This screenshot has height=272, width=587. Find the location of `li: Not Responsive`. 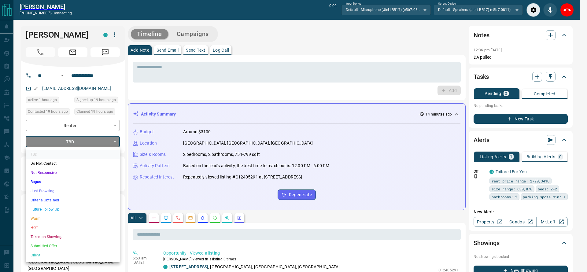

li: Not Responsive is located at coordinates (73, 173).